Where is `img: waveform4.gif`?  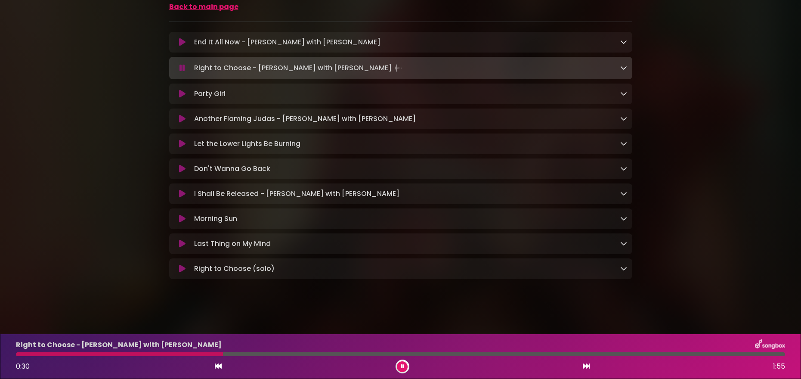 img: waveform4.gif is located at coordinates (398, 68).